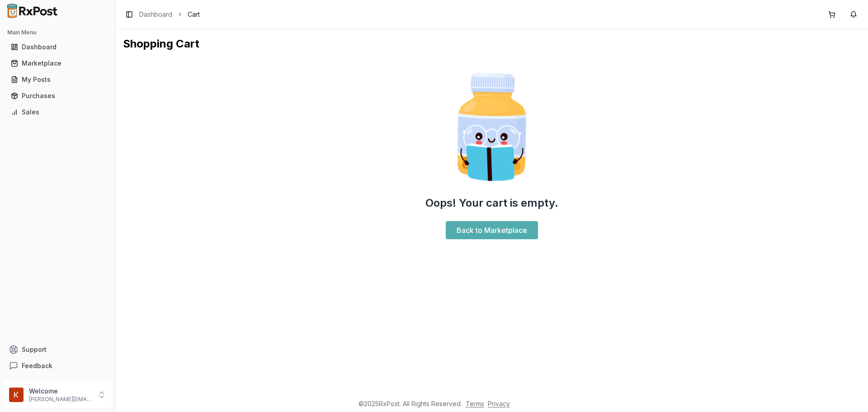 The image size is (868, 412). I want to click on img: Smart Pill Bottle, so click(492, 127).